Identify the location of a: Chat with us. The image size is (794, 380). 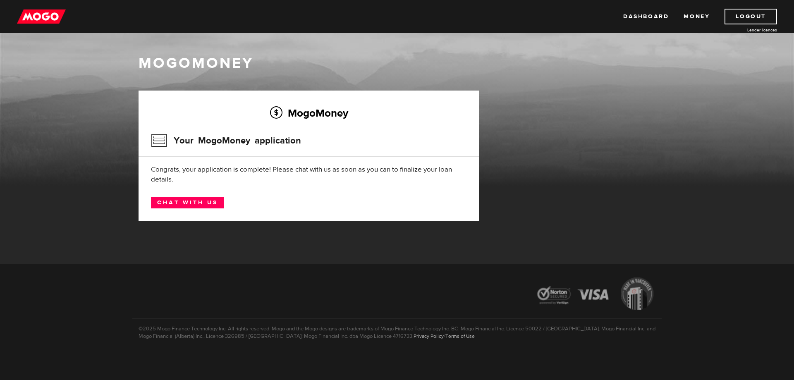
(187, 203).